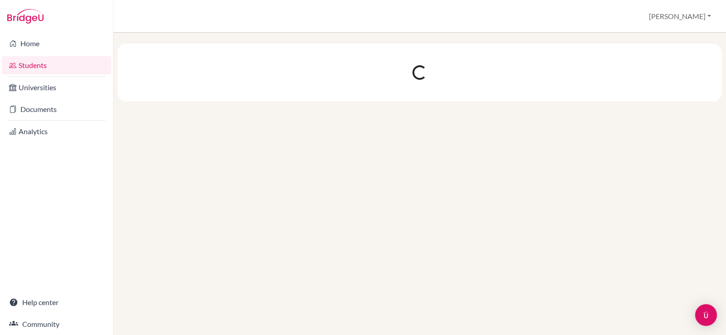 The width and height of the screenshot is (726, 335). Describe the element at coordinates (25, 16) in the screenshot. I see `img: Bridge-U` at that location.